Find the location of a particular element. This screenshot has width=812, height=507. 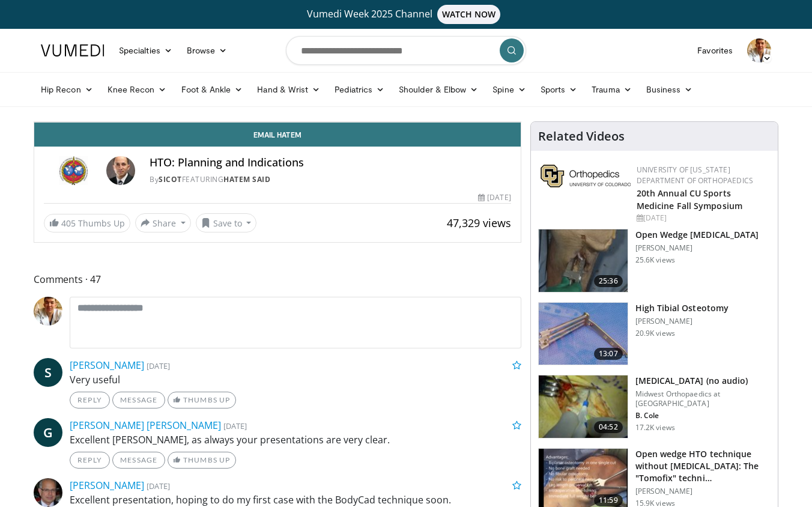

p: B. Cole is located at coordinates (703, 416).